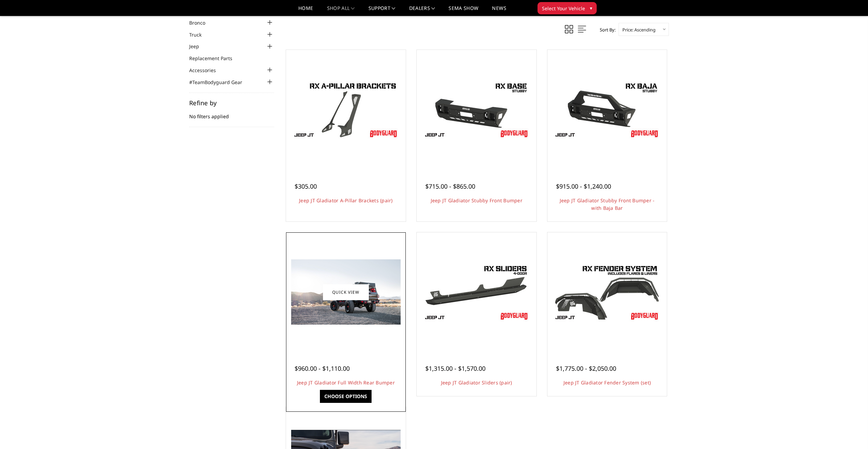 Image resolution: width=868 pixels, height=449 pixels. What do you see at coordinates (346, 292) in the screenshot?
I see `img: Jeep JT Gladiator Full Width Rear Bumper` at bounding box center [346, 292].